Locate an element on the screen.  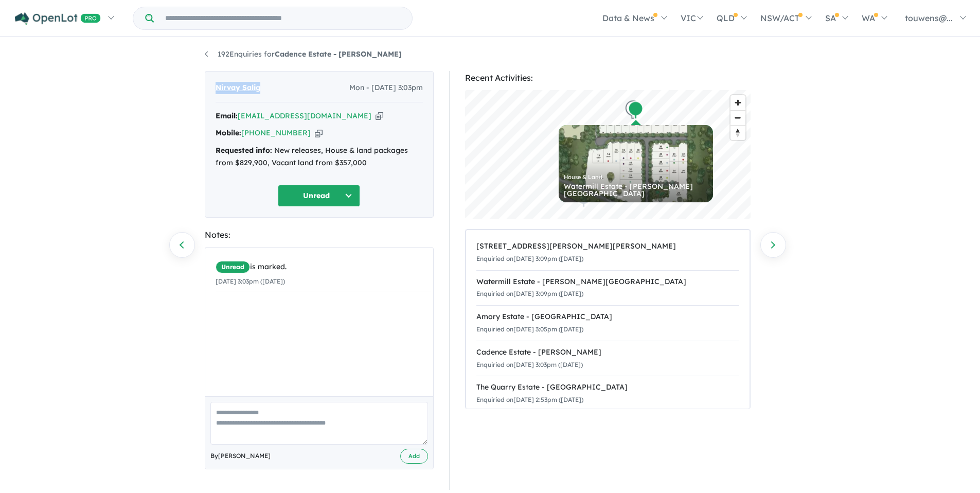
span: Unread is located at coordinates (233, 267).